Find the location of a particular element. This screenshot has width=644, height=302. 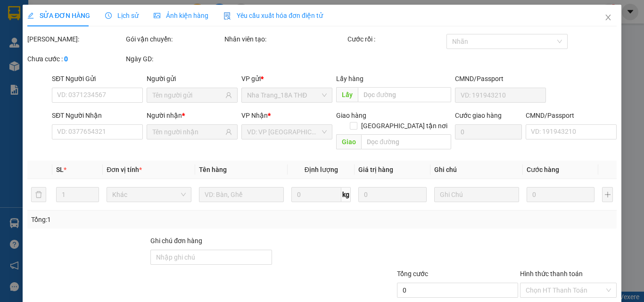

span: Lấy hàng is located at coordinates (350, 79).